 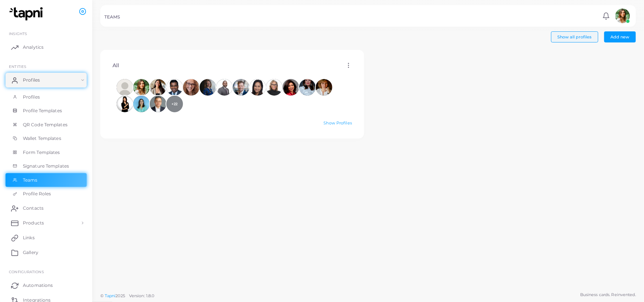 I want to click on h5: TEAMS, so click(x=112, y=17).